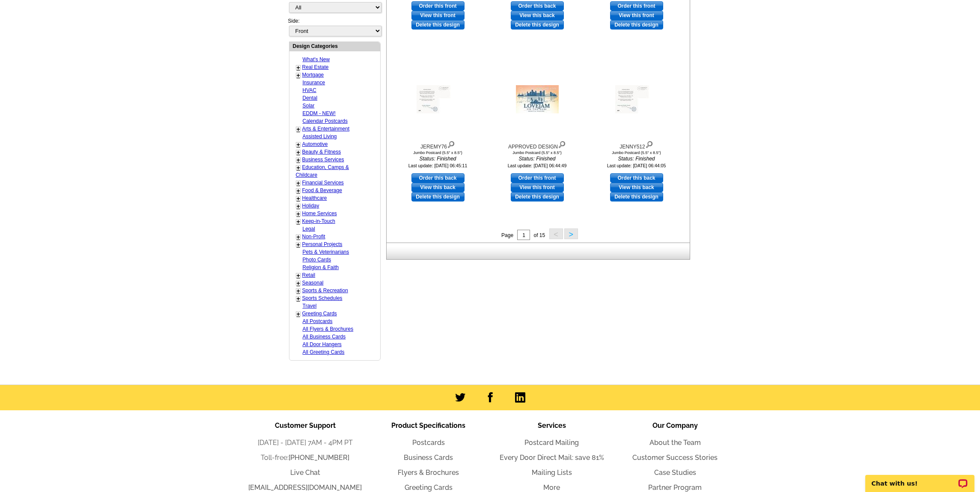 This screenshot has width=980, height=492. Describe the element at coordinates (675, 473) in the screenshot. I see `a: Case Studies` at that location.